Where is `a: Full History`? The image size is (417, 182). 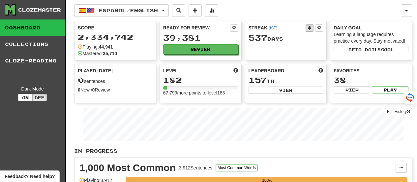
a: Full History is located at coordinates (399, 111).